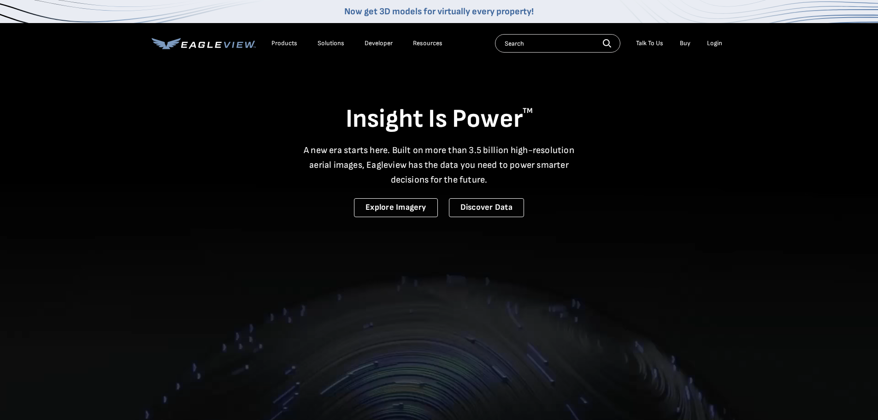  I want to click on div: Resources, so click(428, 43).